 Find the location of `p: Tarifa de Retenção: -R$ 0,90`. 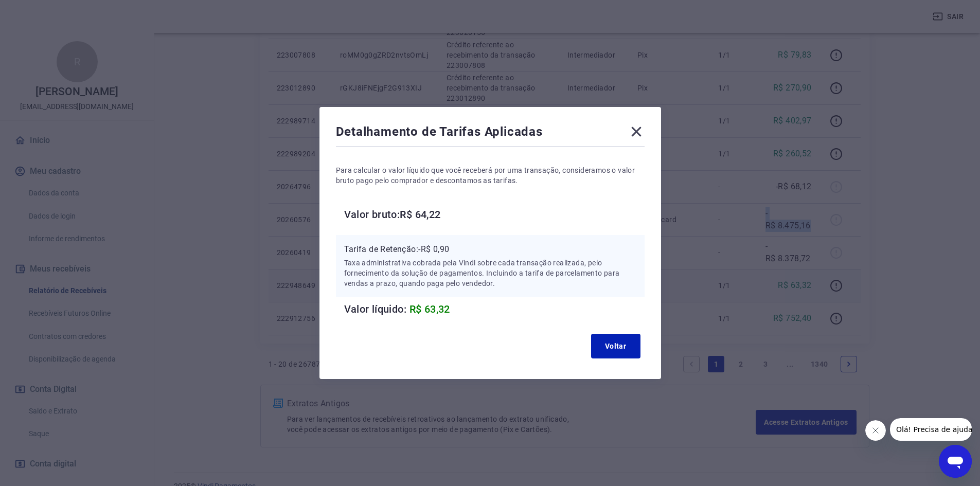

p: Tarifa de Retenção: -R$ 0,90 is located at coordinates (490, 250).